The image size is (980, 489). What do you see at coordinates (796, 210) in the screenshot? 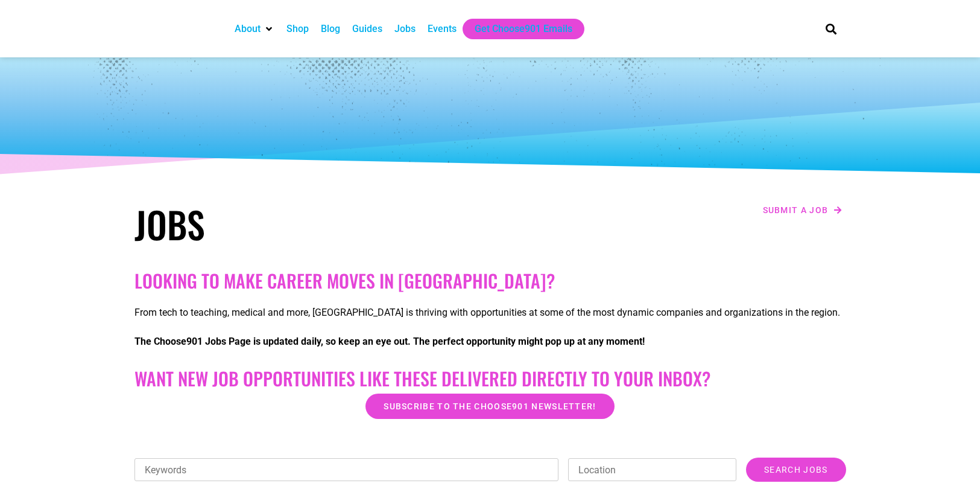
I see `span: Submit a job` at bounding box center [796, 210].